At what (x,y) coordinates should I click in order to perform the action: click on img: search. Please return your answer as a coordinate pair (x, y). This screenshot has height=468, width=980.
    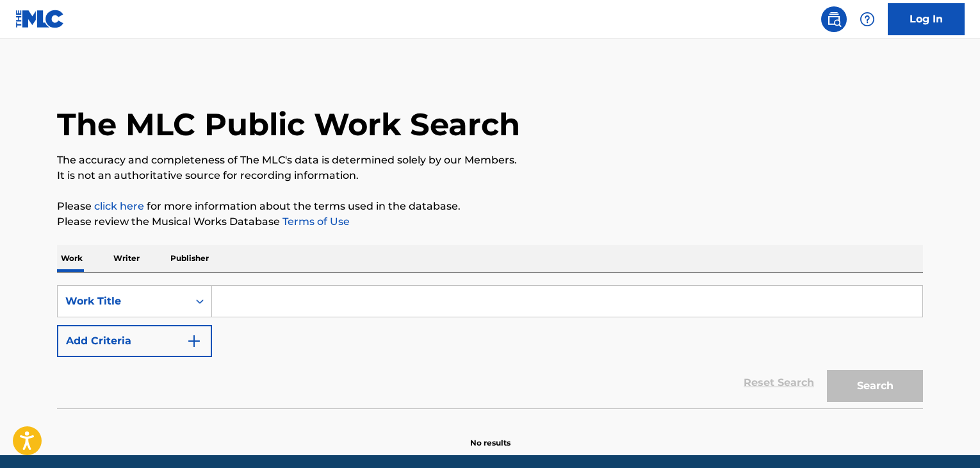
    Looking at the image, I should click on (834, 19).